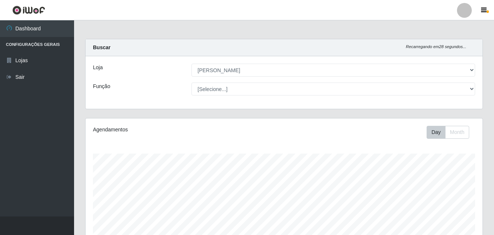 Image resolution: width=494 pixels, height=235 pixels. Describe the element at coordinates (101, 86) in the screenshot. I see `label: Função` at that location.